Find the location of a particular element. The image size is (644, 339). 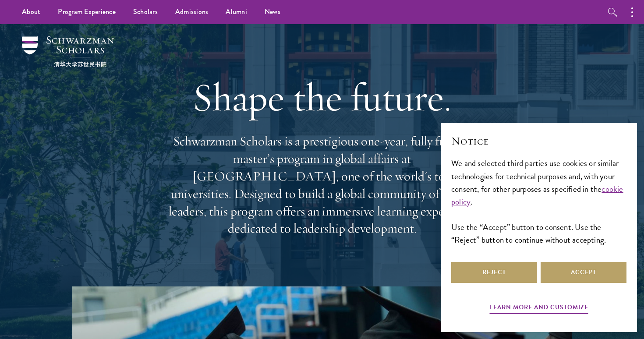

button: Accept is located at coordinates (584, 272).